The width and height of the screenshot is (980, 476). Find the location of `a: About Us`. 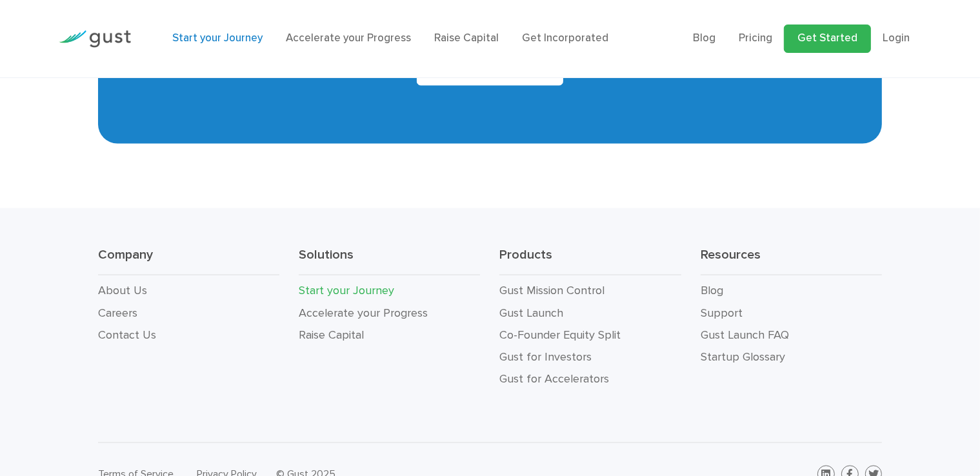

a: About Us is located at coordinates (123, 290).